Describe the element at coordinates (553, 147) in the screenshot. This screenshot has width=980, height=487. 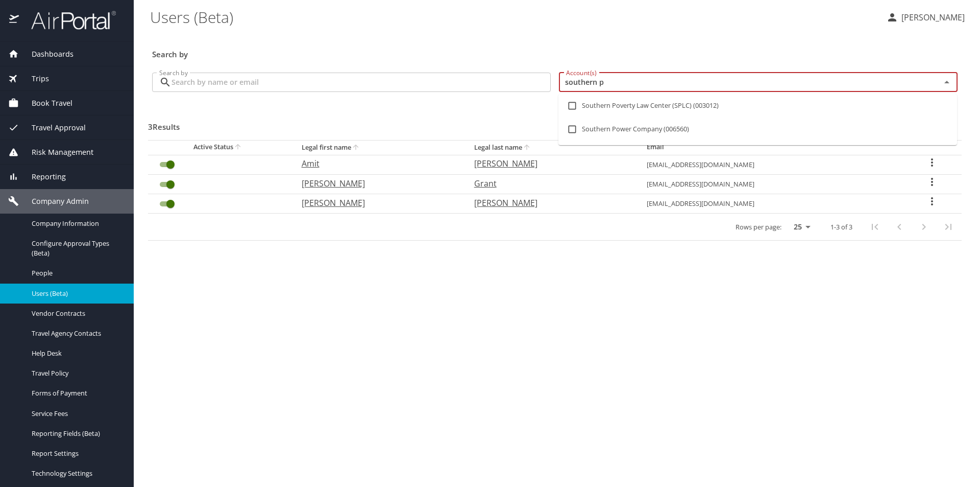
I see `th: Legal last name` at that location.